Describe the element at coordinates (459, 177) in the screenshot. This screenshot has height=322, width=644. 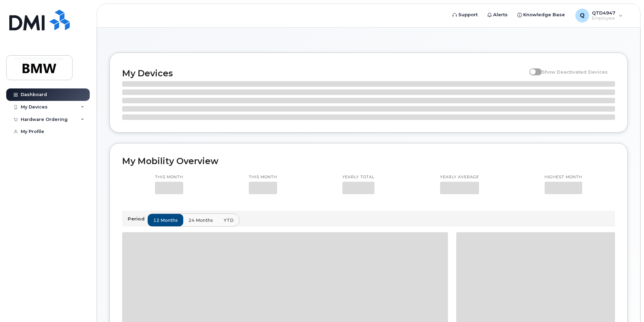
I see `p: Yearly average` at that location.